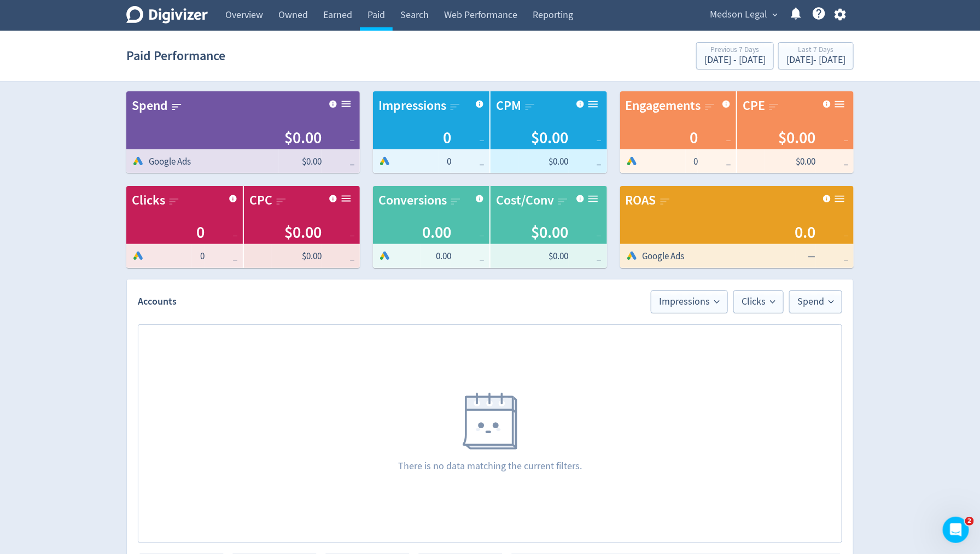  I want to click on button: Spend, so click(815, 302).